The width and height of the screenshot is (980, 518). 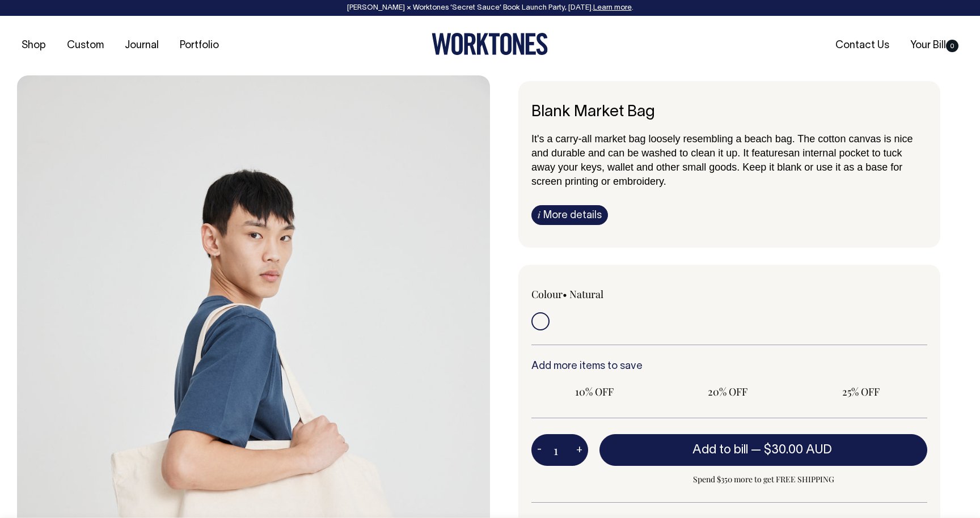 I want to click on input: 10% OFF, so click(x=594, y=391).